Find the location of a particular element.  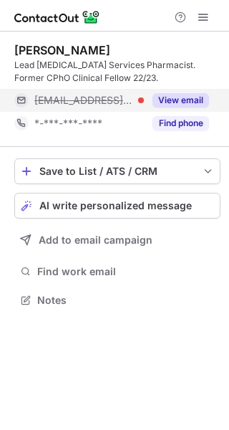

button: Add to email campaign is located at coordinates (117, 240).